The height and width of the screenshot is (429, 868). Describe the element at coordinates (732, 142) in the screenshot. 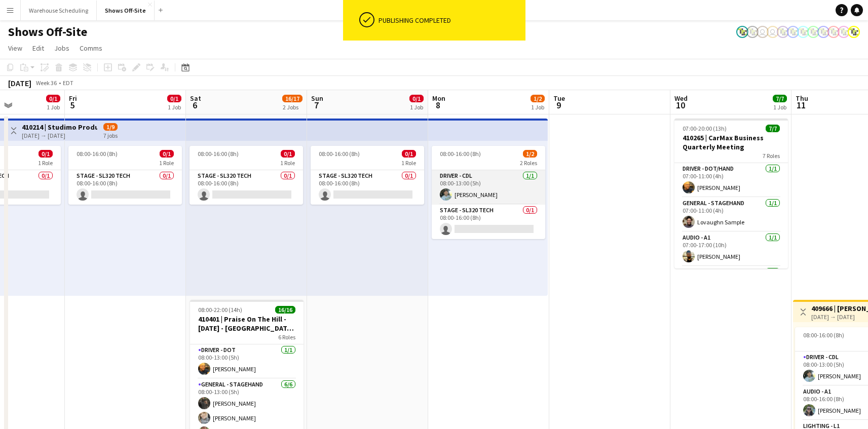

I see `h3: 410265 | CarMax Business Quarterly Meeting` at that location.